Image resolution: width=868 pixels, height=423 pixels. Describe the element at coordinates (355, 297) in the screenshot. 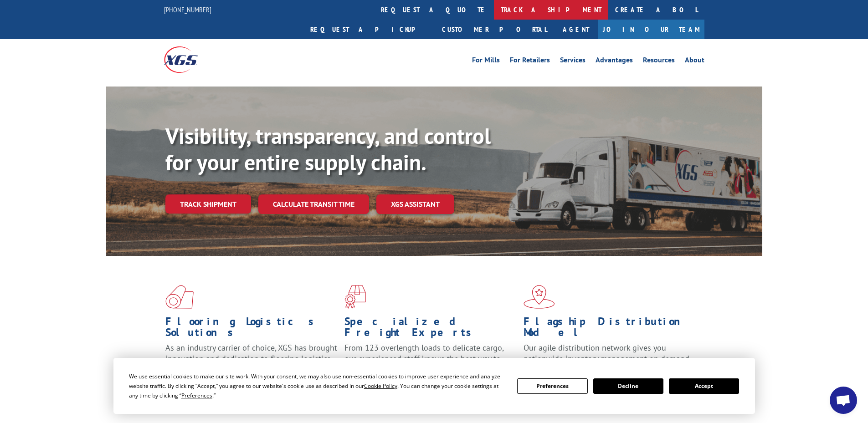

I see `img: xgs-icon-focused-on-flooring-red` at that location.